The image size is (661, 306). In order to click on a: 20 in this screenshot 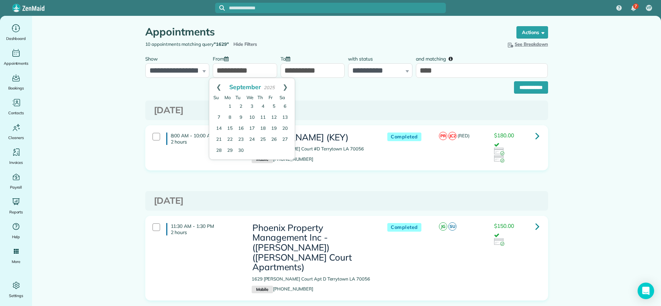, I will do `click(285, 129)`.